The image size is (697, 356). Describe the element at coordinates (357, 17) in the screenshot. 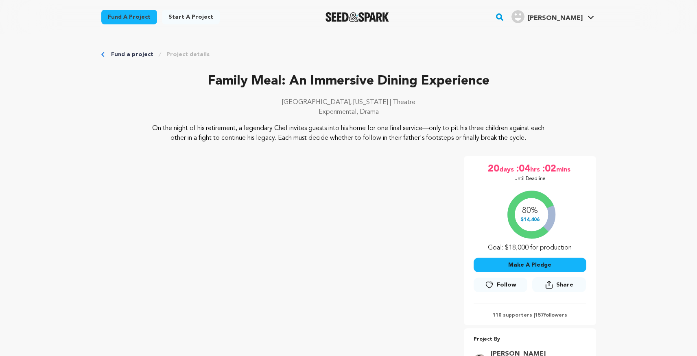

I see `img: Seed&Spark Logo Dark Mode` at that location.